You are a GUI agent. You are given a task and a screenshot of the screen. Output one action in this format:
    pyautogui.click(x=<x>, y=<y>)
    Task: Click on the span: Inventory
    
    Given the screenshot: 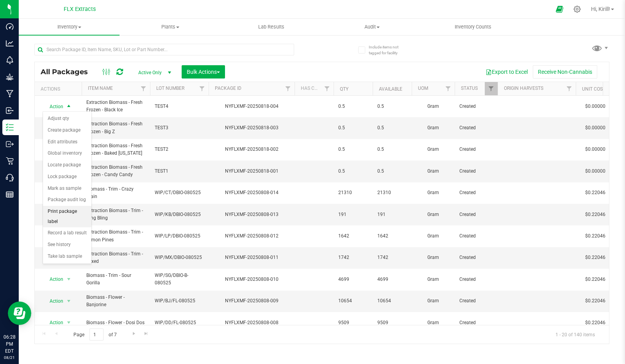 What is the action you would take?
    pyautogui.click(x=69, y=27)
    